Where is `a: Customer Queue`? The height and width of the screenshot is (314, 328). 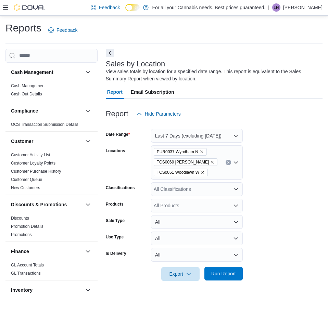
a: Customer Queue is located at coordinates (26, 180).